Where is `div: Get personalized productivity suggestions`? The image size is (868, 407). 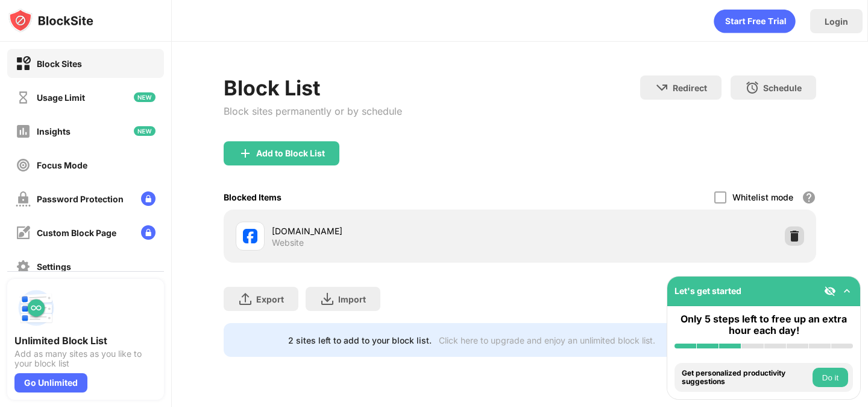
div: Get personalized productivity suggestions is located at coordinates (746, 377).